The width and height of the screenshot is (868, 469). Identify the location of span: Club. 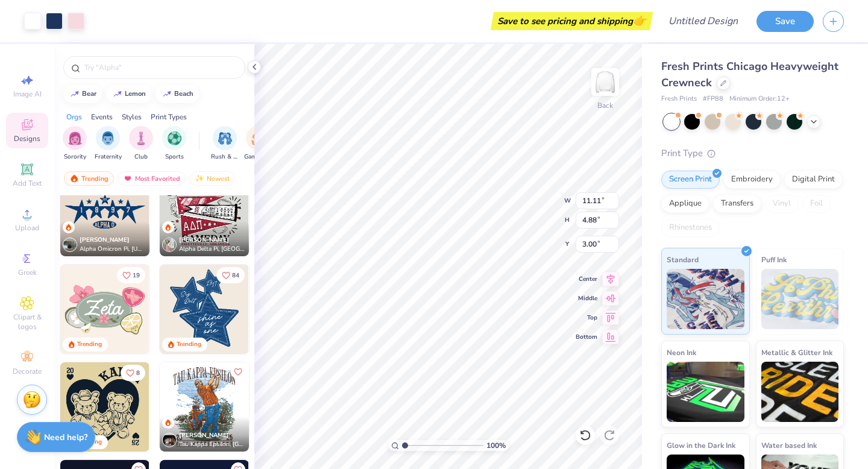
(141, 157).